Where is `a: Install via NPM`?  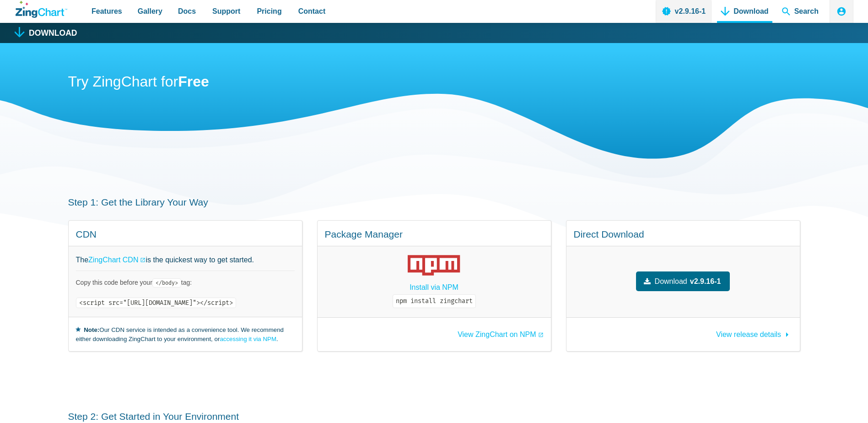
a: Install via NPM is located at coordinates (434, 288).